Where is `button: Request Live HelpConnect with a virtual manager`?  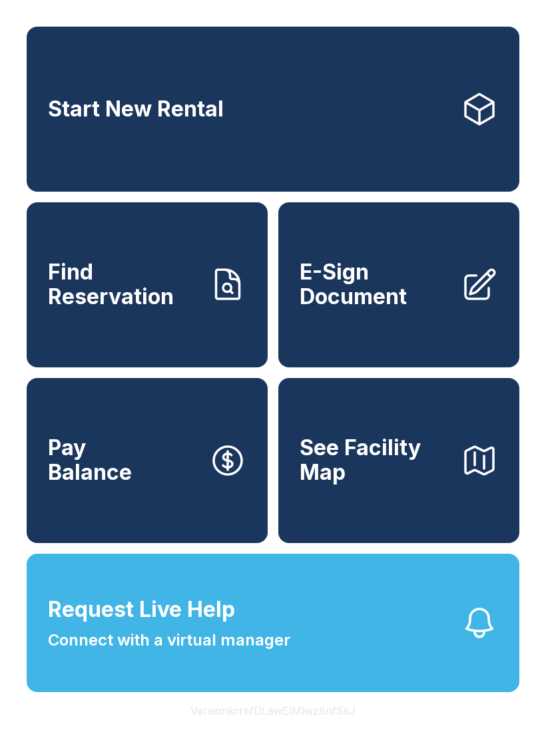
button: Request Live HelpConnect with a virtual manager is located at coordinates (273, 623).